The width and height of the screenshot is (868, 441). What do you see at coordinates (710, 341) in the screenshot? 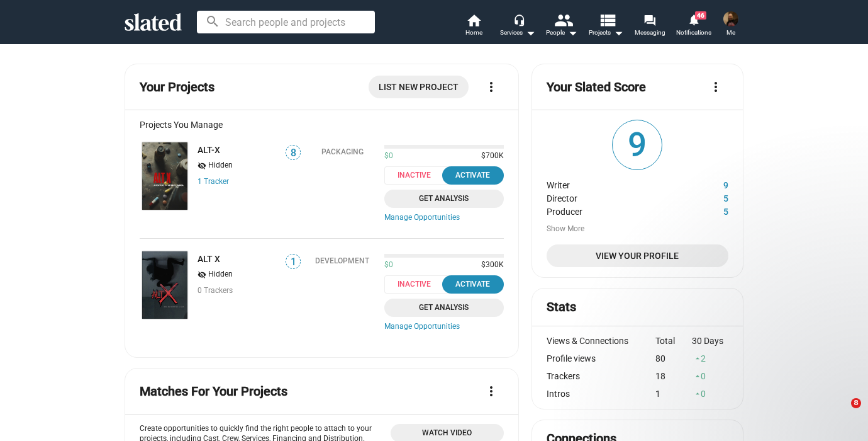
I see `div: 30 Days` at bounding box center [710, 341].